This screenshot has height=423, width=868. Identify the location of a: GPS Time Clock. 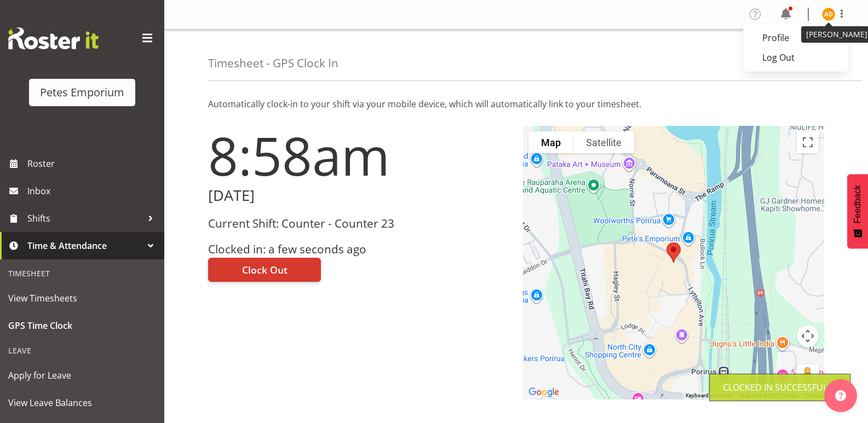
(82, 325).